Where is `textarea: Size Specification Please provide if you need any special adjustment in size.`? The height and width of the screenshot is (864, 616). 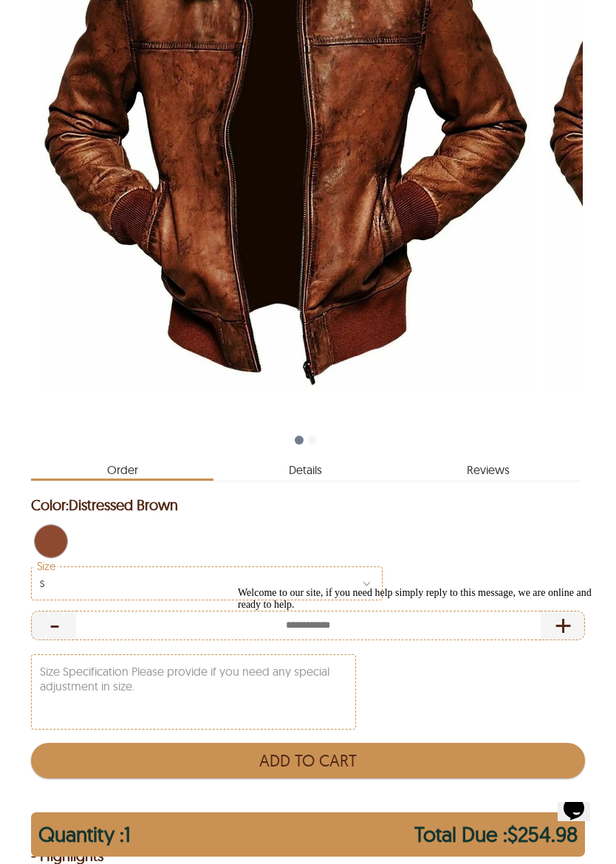 textarea: Size Specification Please provide if you need any special adjustment in size. is located at coordinates (193, 692).